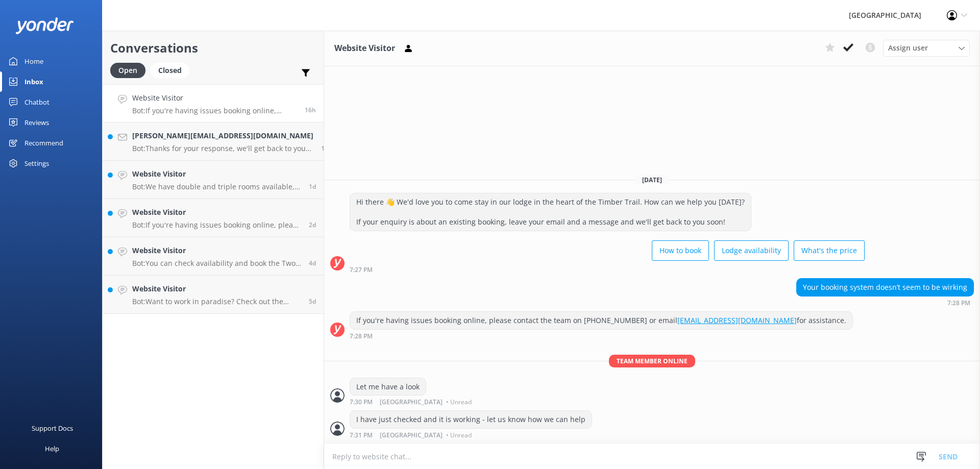  I want to click on span: Sep 21 2025 08:35am (UTC +12:00) Pacific/Auckland, so click(313, 263).